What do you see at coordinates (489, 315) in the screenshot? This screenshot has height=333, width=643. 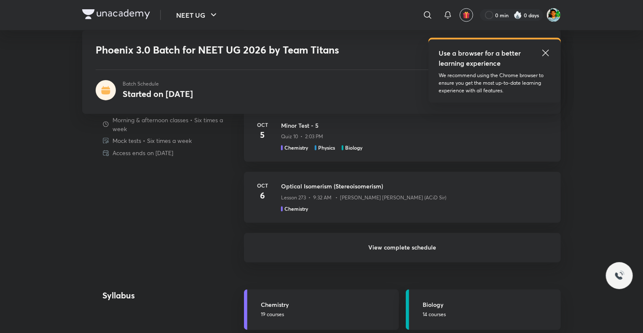 I see `p: 14 courses` at bounding box center [489, 315].